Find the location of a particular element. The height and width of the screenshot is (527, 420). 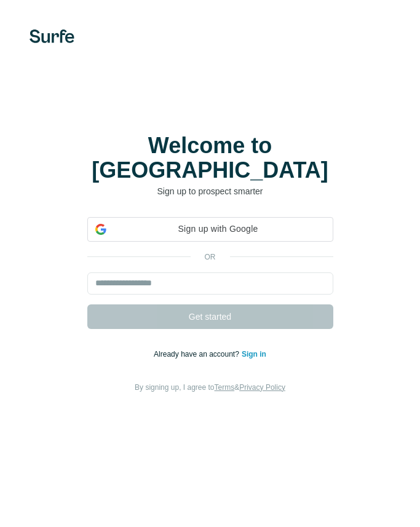

span: Sign up with Google is located at coordinates (218, 229).